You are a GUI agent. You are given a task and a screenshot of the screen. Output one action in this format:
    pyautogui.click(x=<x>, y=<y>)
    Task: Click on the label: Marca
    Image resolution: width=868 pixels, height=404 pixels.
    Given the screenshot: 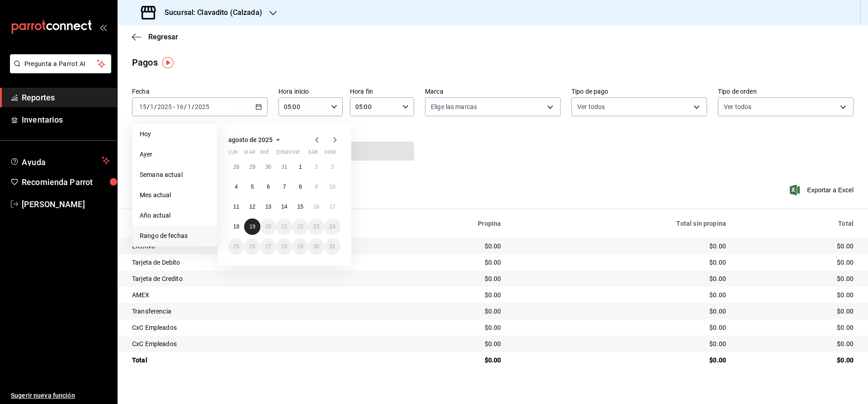 What is the action you would take?
    pyautogui.click(x=493, y=92)
    